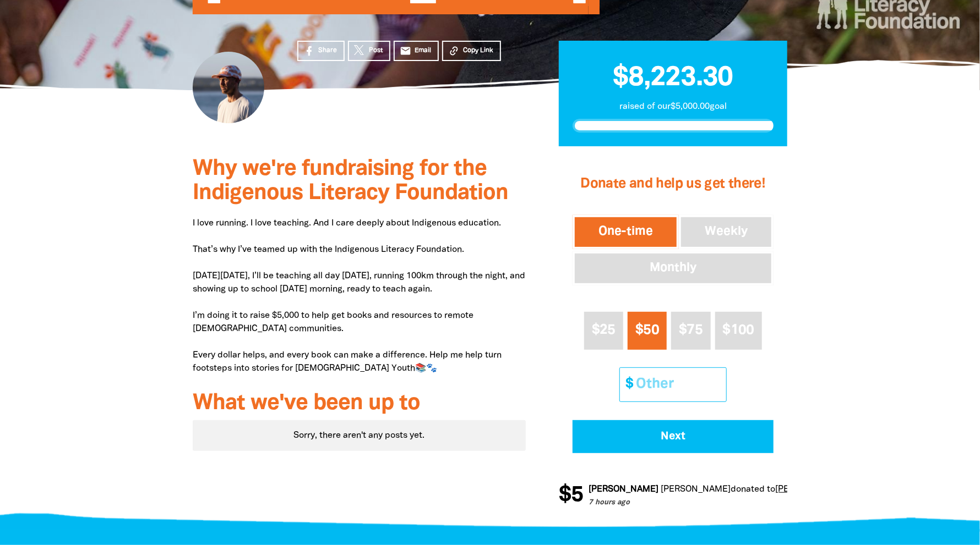 This screenshot has height=545, width=980. Describe the element at coordinates (715, 503) in the screenshot. I see `p: 7 hours ago` at that location.